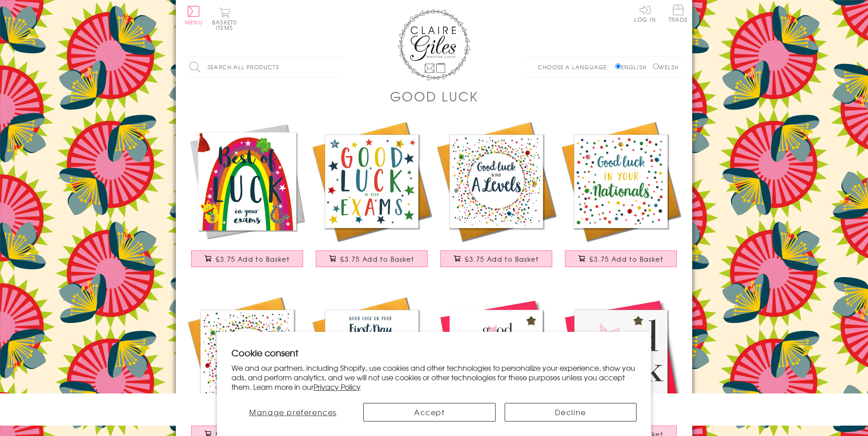 Image resolution: width=868 pixels, height=436 pixels. Describe the element at coordinates (429, 412) in the screenshot. I see `button: Accept` at that location.